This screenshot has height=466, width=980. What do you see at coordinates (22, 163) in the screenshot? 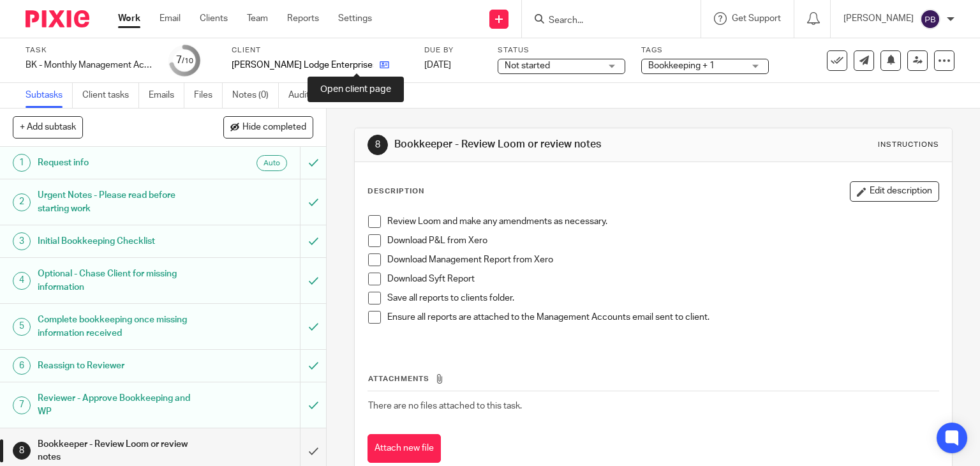
I see `div: 1` at bounding box center [22, 163].